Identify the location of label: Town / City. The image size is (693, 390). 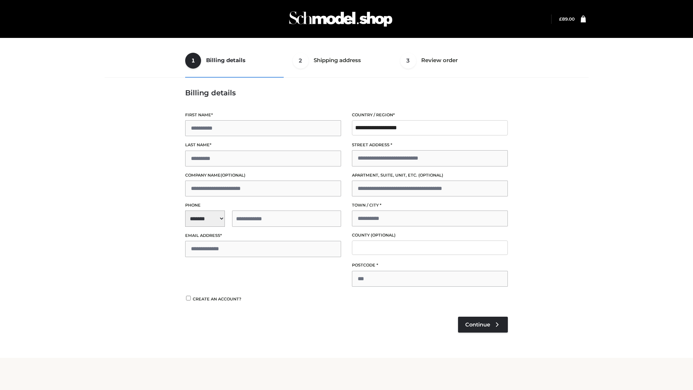
(430, 205).